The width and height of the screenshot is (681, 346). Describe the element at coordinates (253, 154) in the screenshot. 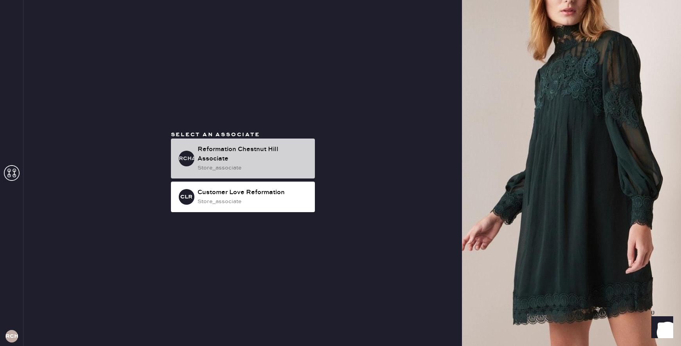

I see `div: Reformation Chestnut Hill Associate` at that location.